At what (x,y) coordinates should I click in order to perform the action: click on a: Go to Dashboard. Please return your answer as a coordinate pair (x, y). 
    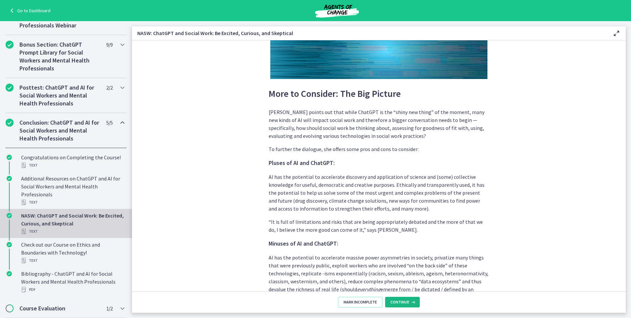
    Looking at the image, I should click on (29, 11).